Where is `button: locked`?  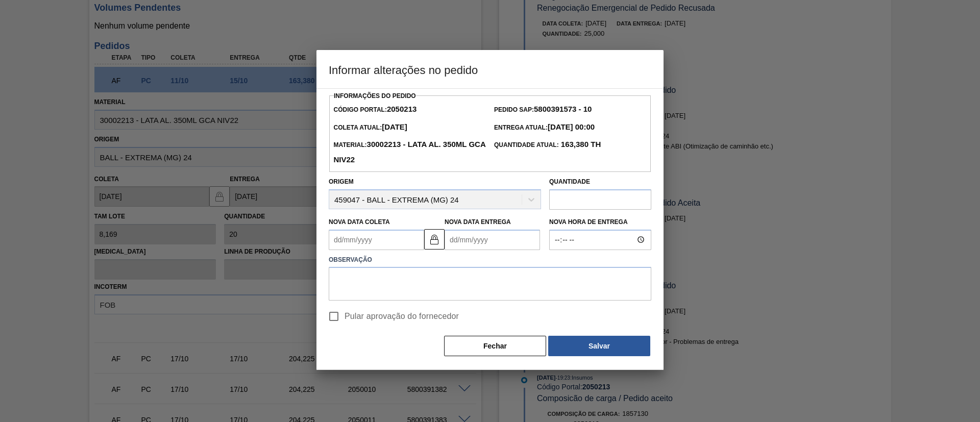 button: locked is located at coordinates (435, 239).